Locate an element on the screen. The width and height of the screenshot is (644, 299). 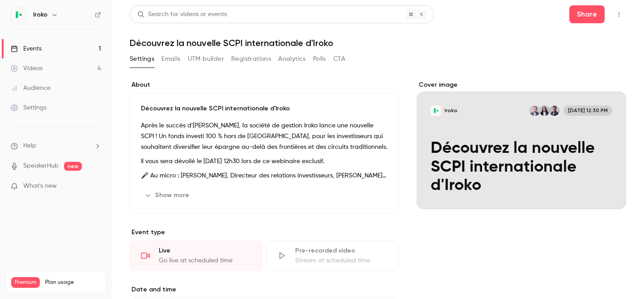
div: Events is located at coordinates (26, 48).